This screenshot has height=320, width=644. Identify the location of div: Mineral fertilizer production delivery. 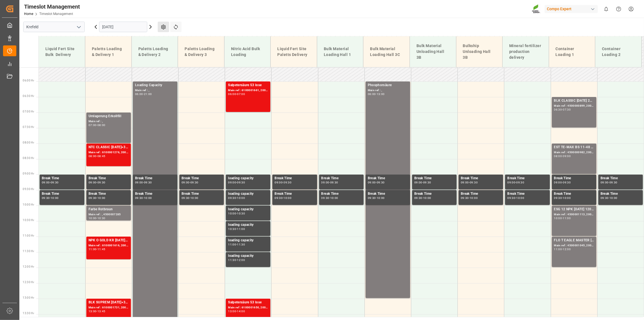
(525, 51).